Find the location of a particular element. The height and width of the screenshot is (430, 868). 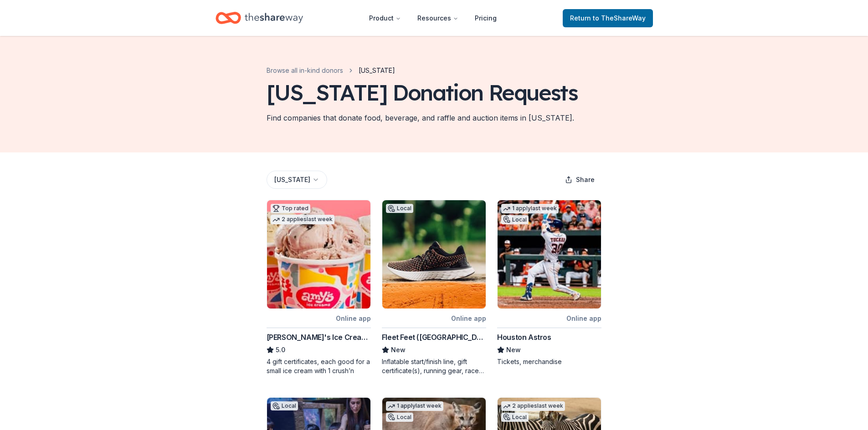

span: 5.0 is located at coordinates (280, 350).